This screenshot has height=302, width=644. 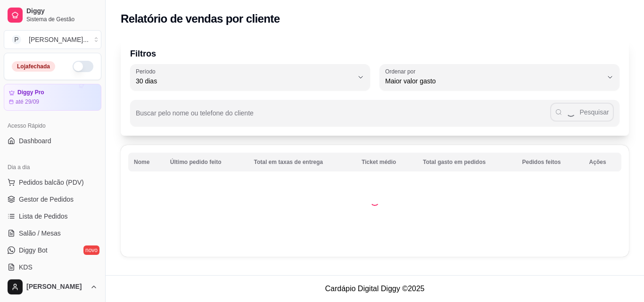 I want to click on label: Período, so click(x=147, y=71).